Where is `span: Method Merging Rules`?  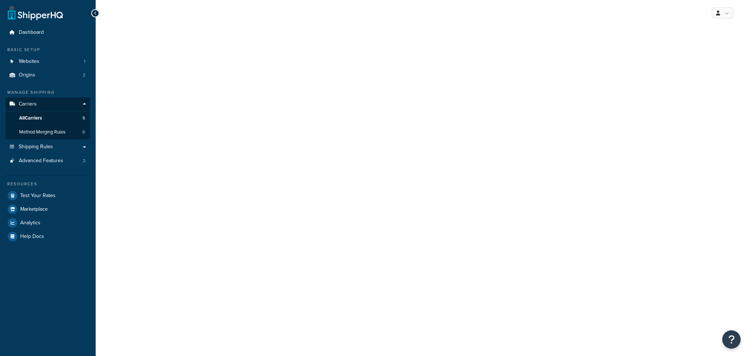 span: Method Merging Rules is located at coordinates (42, 132).